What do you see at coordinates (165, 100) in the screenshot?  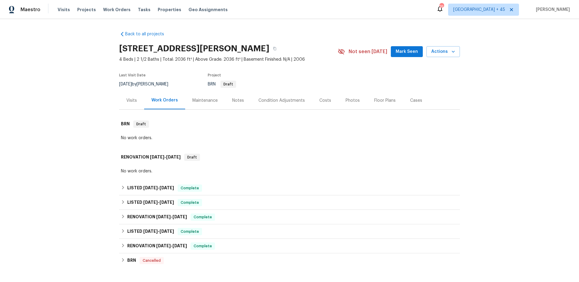 I see `div: Work Orders` at bounding box center [165, 100].